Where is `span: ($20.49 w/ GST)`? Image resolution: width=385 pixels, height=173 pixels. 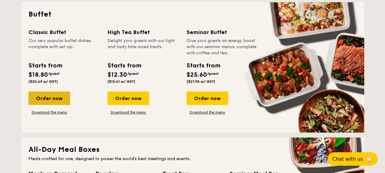 span: ($20.49 w/ GST) is located at coordinates (43, 82).